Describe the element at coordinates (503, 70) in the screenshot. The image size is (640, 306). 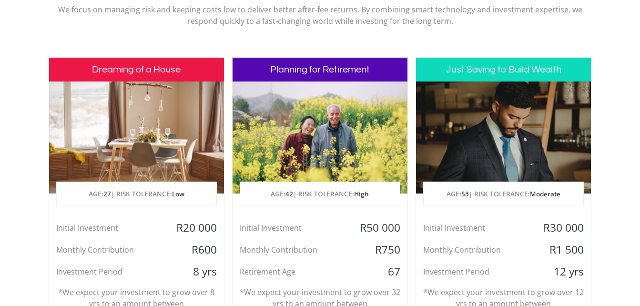
I see `h3: Just Saving to Build Wealth` at that location.